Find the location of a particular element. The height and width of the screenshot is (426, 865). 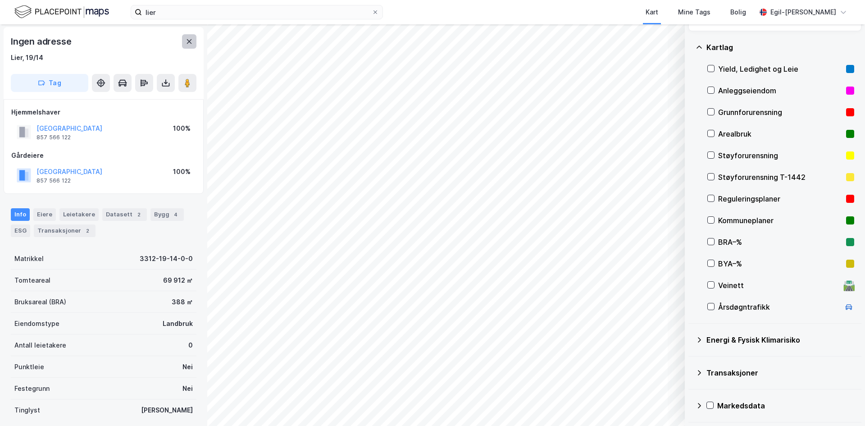

div: Bolig is located at coordinates (738, 12).